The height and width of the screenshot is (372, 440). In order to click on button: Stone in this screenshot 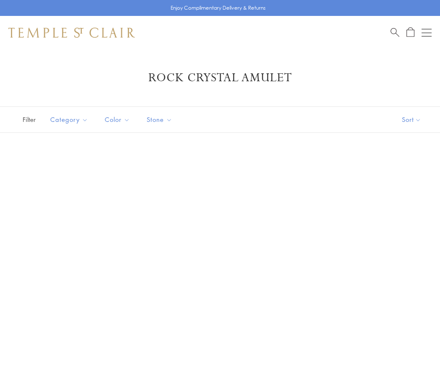, I will do `click(159, 119)`.